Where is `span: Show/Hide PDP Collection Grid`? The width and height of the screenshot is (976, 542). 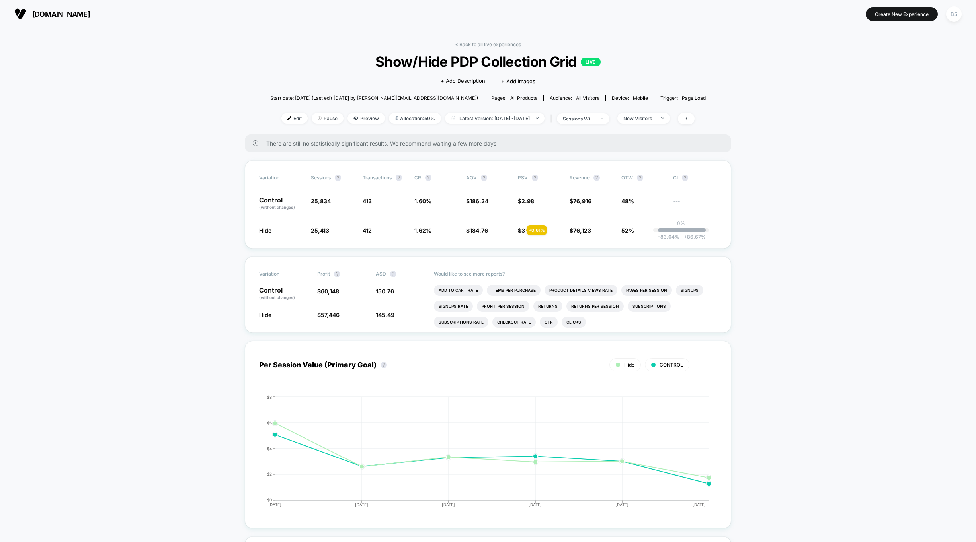 span: Show/Hide PDP Collection Grid is located at coordinates (487, 62).